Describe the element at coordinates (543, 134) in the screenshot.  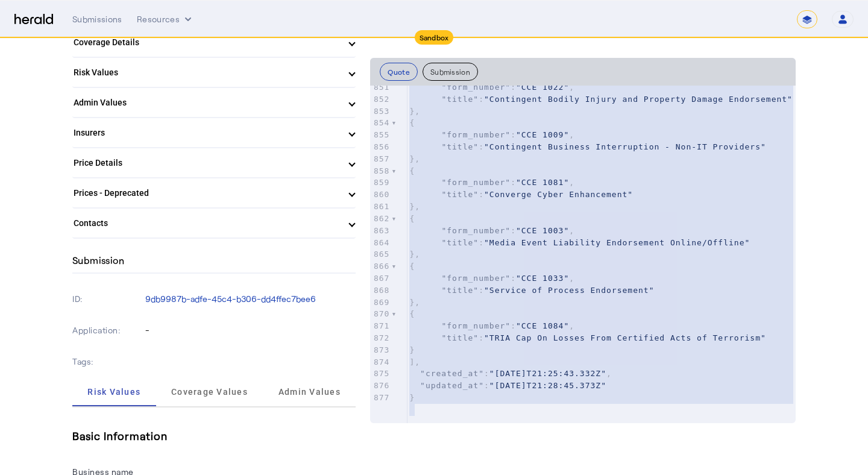
I see `span: "CCE 1009"` at that location.